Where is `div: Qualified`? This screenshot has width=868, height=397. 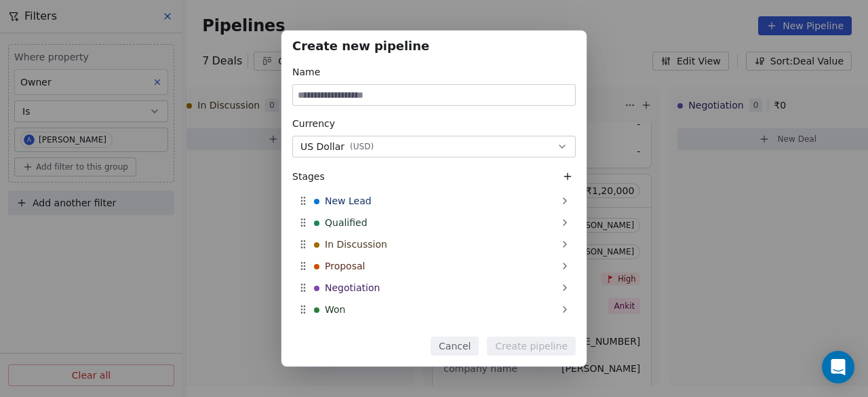 div: Qualified is located at coordinates (434, 223).